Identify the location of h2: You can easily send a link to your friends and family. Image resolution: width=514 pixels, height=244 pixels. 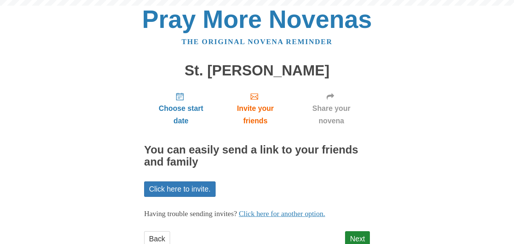
(257, 156).